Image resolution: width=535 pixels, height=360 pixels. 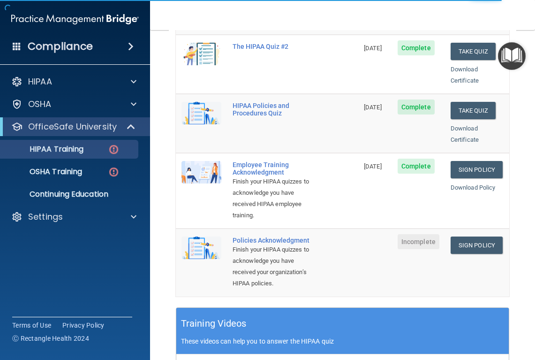 What do you see at coordinates (214, 323) in the screenshot?
I see `h5: Training Videos` at bounding box center [214, 323].